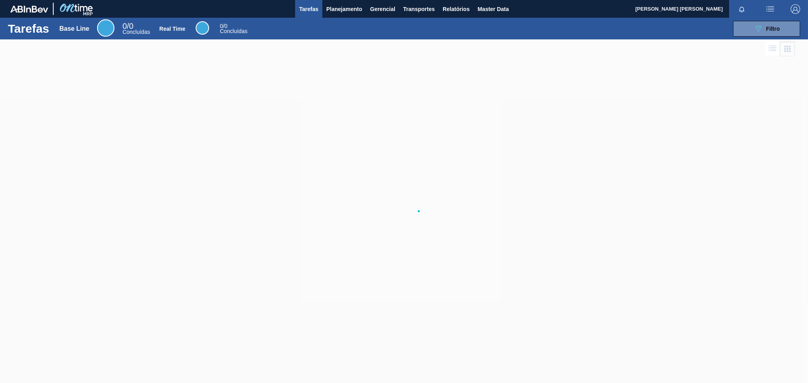 This screenshot has width=808, height=383. I want to click on img: userActions, so click(770, 9).